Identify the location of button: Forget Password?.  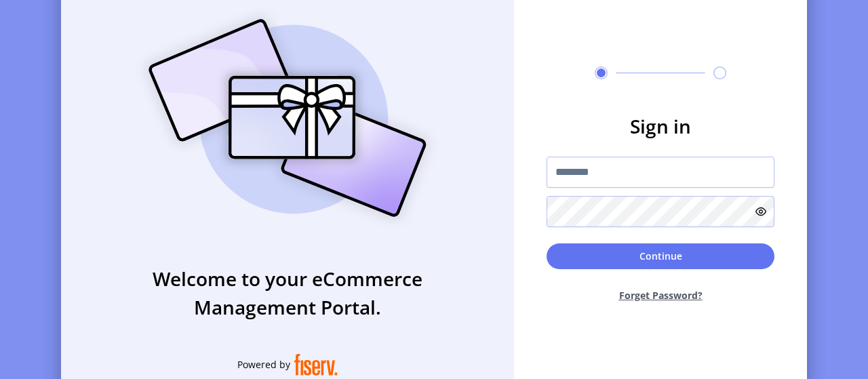
(660, 295).